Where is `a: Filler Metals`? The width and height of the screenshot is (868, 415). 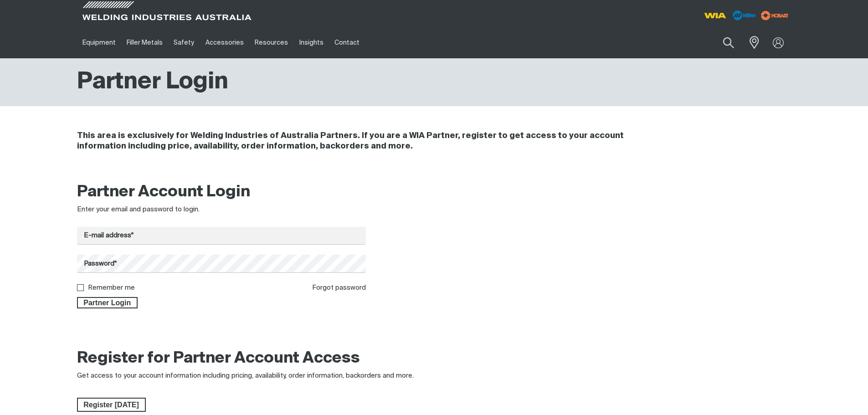
a: Filler Metals is located at coordinates (144, 42).